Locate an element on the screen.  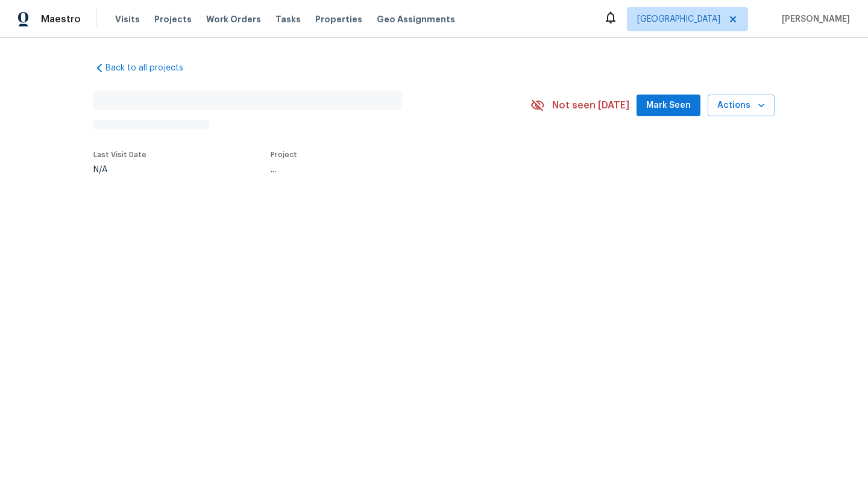
span: Maestro is located at coordinates (61, 19).